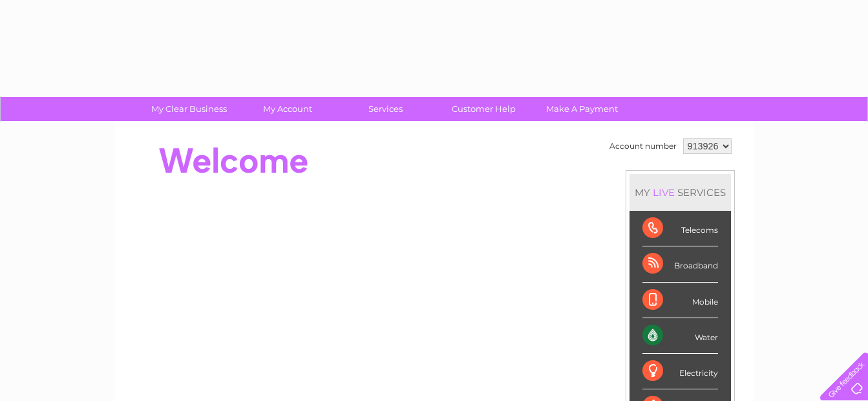  What do you see at coordinates (287, 109) in the screenshot?
I see `a: My Account` at bounding box center [287, 109].